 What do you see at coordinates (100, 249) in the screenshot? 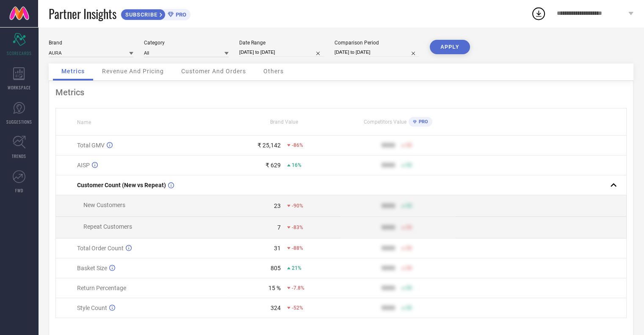
I see `span: Total Order Count` at bounding box center [100, 249].